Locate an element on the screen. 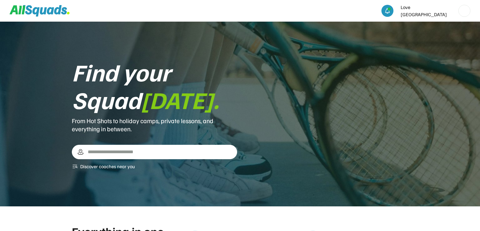 The width and height of the screenshot is (480, 231). div: From Hot Shots to holiday camps, private lessons, and everything in between. is located at coordinates (154, 125).